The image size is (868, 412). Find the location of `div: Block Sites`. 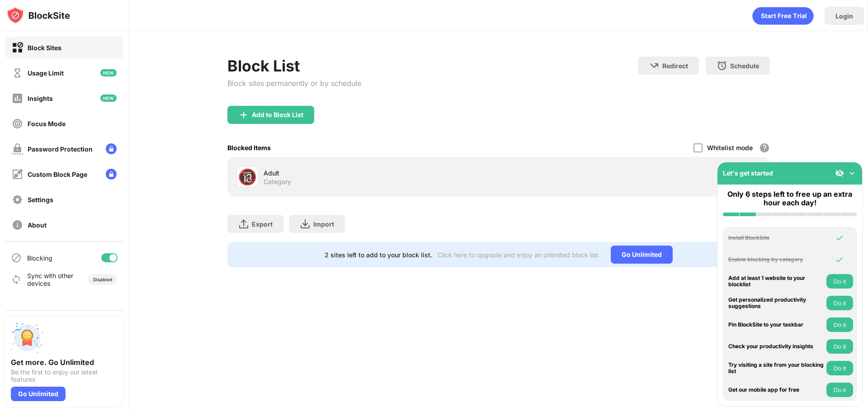

div: Block Sites is located at coordinates (44, 48).